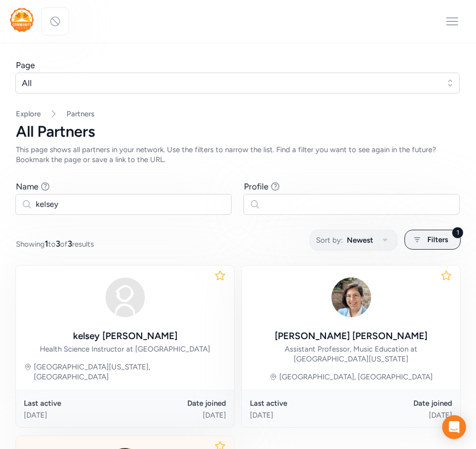 The height and width of the screenshot is (449, 476). What do you see at coordinates (22, 20) in the screenshot?
I see `img: logo` at bounding box center [22, 20].